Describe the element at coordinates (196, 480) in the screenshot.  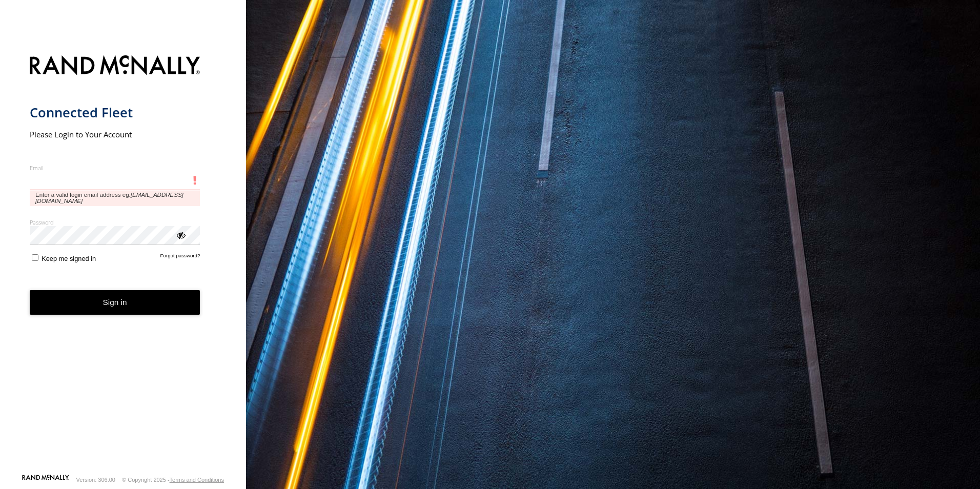
I see `a: Terms and Conditions` at that location.